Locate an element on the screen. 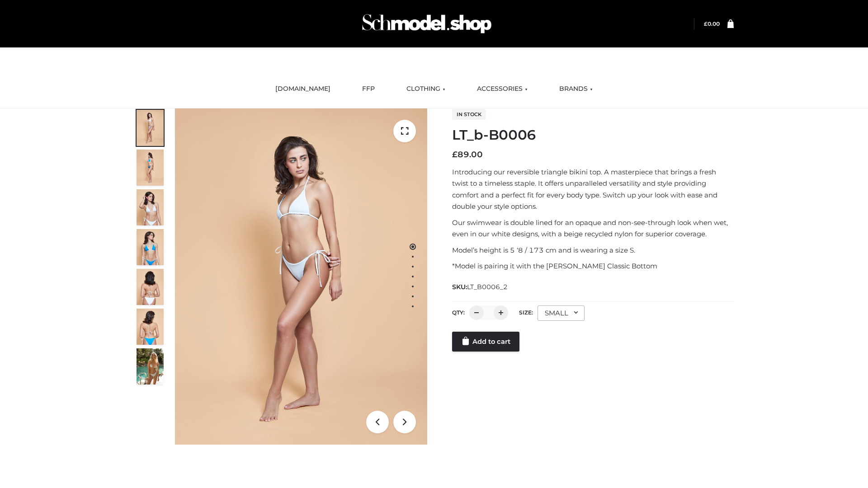  div: SMALL is located at coordinates (561, 313).